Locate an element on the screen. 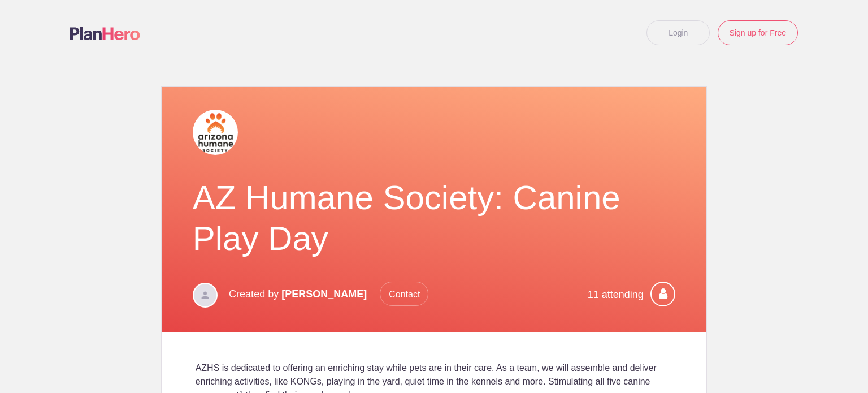 The width and height of the screenshot is (868, 393). img: Logo small is located at coordinates (215, 133).